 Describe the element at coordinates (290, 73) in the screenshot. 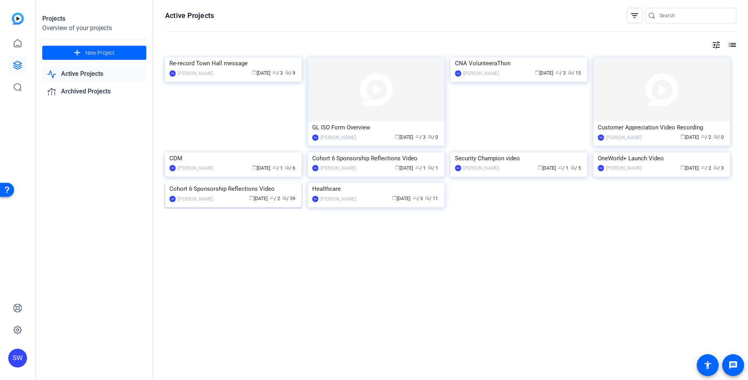

I see `span: / 9` at that location.